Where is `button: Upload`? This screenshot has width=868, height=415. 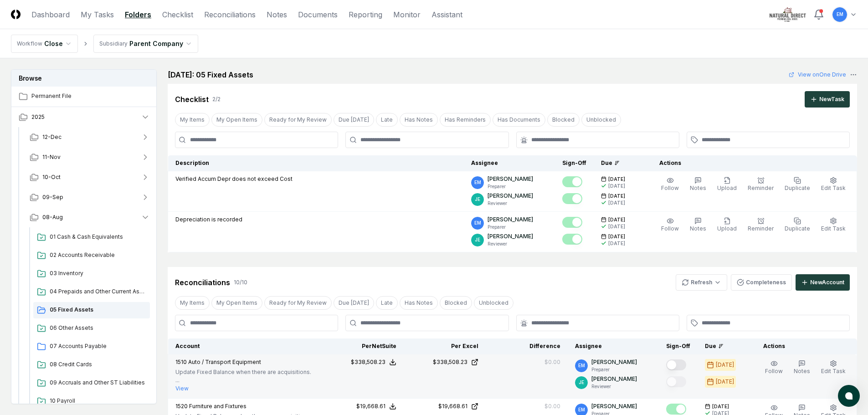
button: Upload is located at coordinates (727, 225).